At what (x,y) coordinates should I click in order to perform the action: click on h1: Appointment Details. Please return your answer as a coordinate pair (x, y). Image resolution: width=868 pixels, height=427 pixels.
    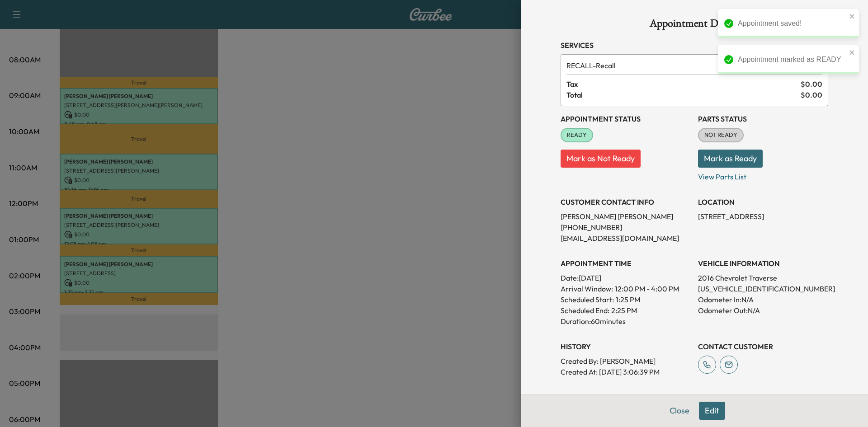
    Looking at the image, I should click on (694, 26).